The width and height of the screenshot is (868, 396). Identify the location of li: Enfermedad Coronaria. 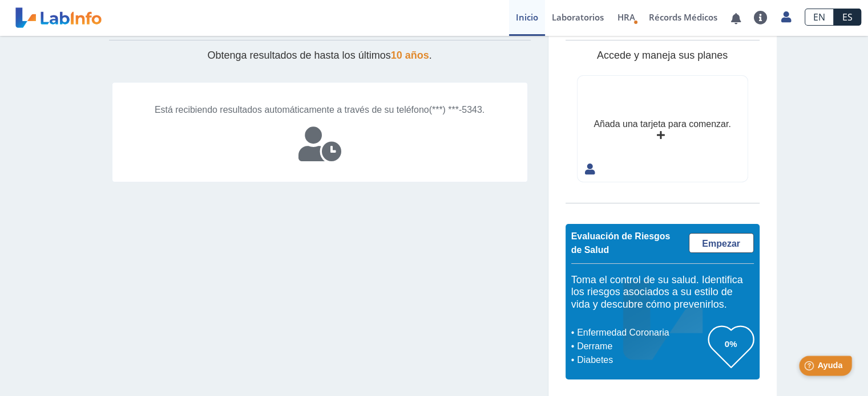
(641, 333).